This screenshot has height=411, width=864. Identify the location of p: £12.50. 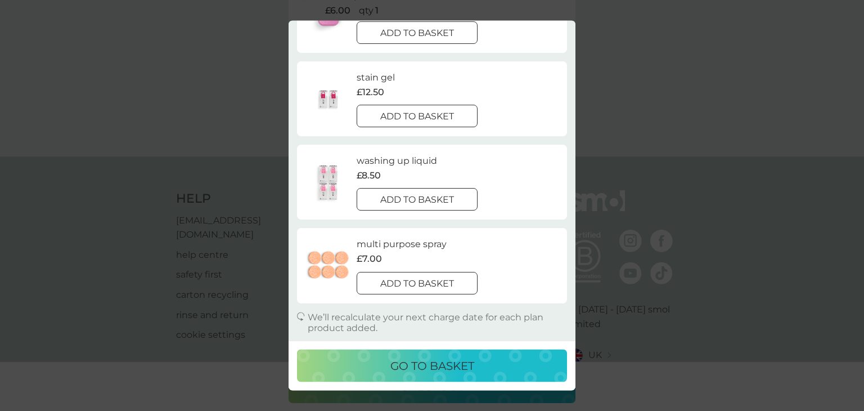
(370, 92).